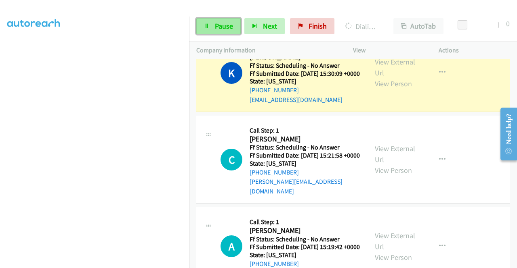 The height and width of the screenshot is (268, 517). I want to click on span: Next, so click(270, 26).